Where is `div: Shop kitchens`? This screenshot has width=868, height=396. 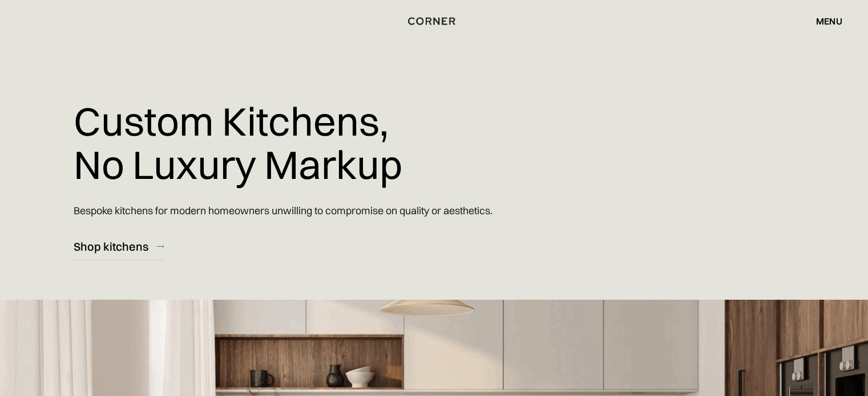 div: Shop kitchens is located at coordinates (111, 247).